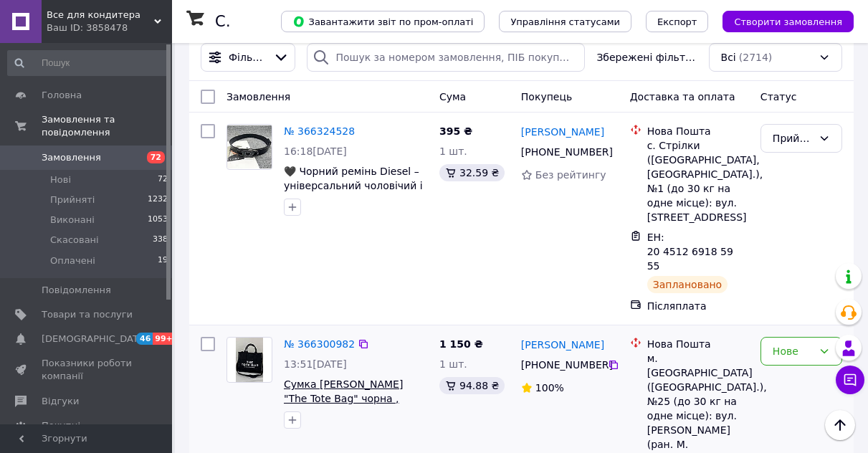 Image resolution: width=868 pixels, height=453 pixels. What do you see at coordinates (164, 338) in the screenshot?
I see `span: 99+` at bounding box center [164, 338].